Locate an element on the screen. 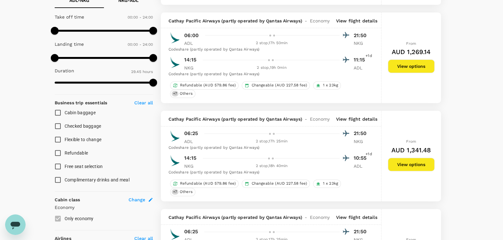  p: Take off time is located at coordinates (69, 17).